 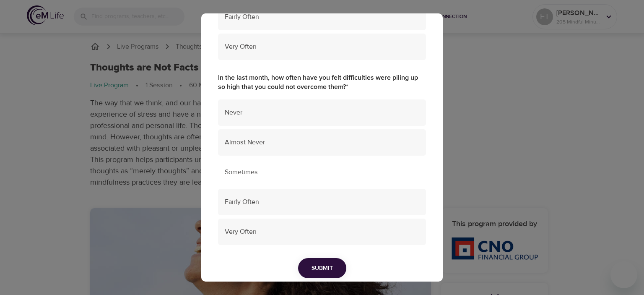 I want to click on button: Submit, so click(x=322, y=268).